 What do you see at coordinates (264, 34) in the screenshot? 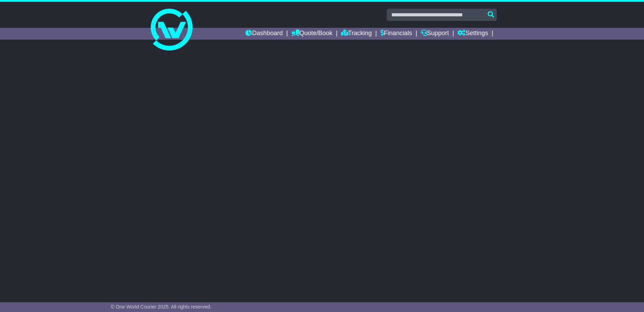
I see `a: Dashboard` at bounding box center [264, 34].